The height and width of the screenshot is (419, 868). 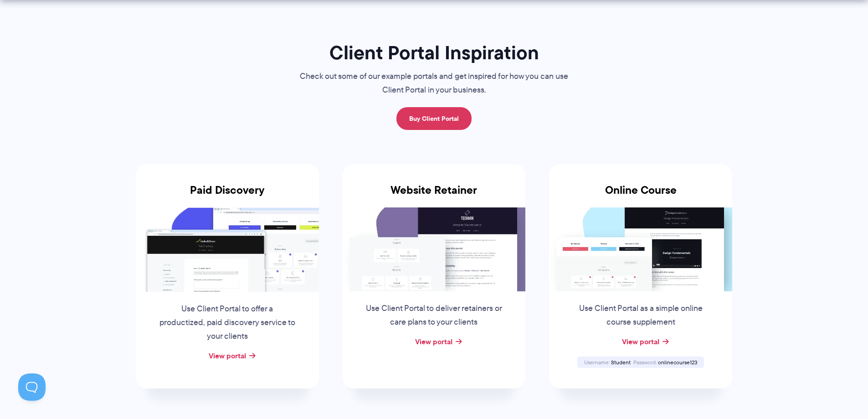 I want to click on p: Use Client Portal to deliver retainers or care plans to your clients, so click(x=434, y=315).